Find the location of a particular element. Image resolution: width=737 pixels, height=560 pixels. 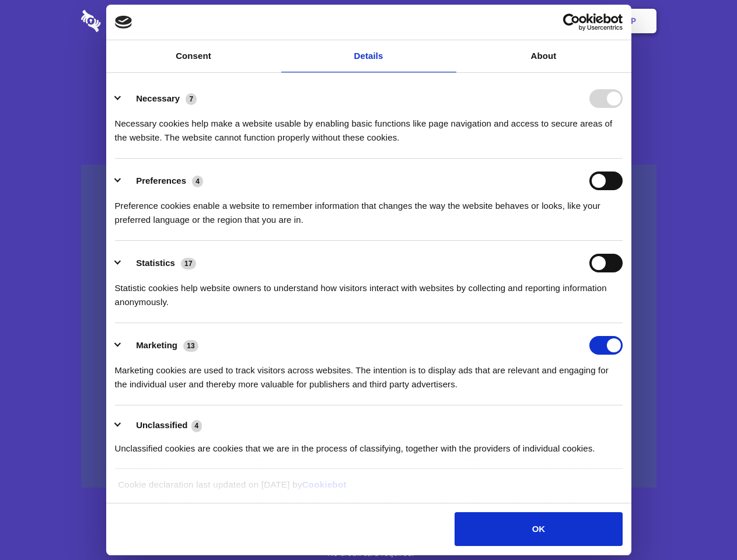

button: Marketing (13) is located at coordinates (160, 345).